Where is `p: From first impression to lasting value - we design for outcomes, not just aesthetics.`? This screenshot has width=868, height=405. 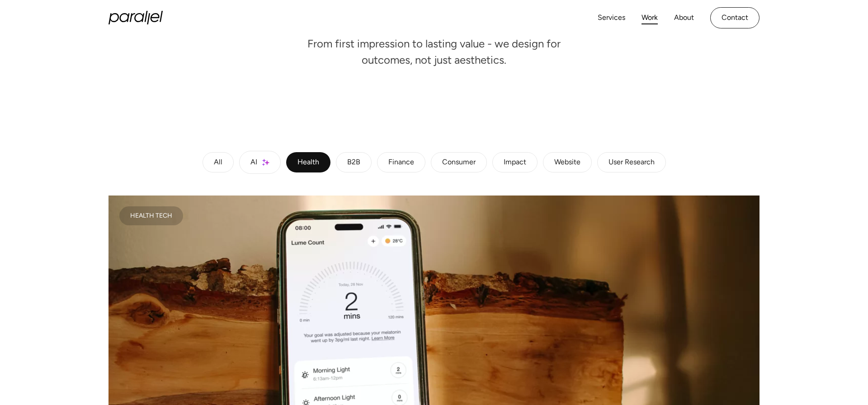 p: From first impression to lasting value - we design for outcomes, not just aesthetics. is located at coordinates (434, 52).